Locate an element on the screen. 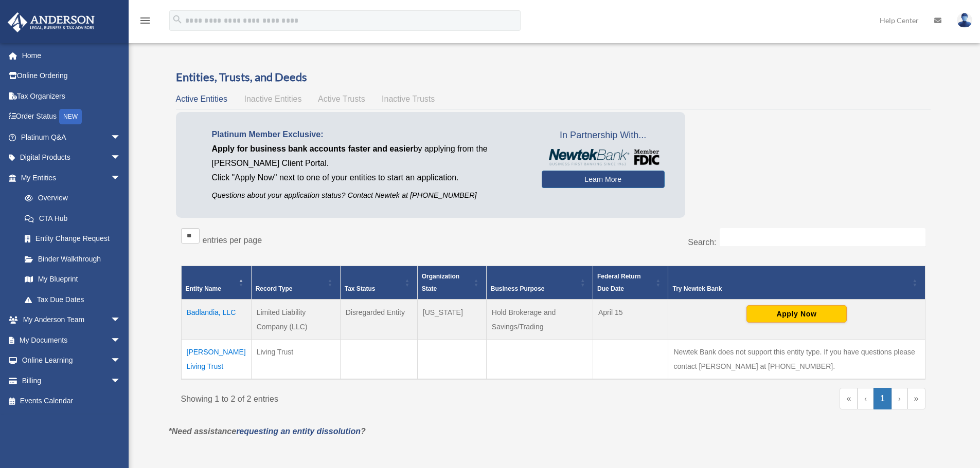 The height and width of the screenshot is (468, 980). th: Federal Return Due Date: Activate to sort is located at coordinates (630, 283).